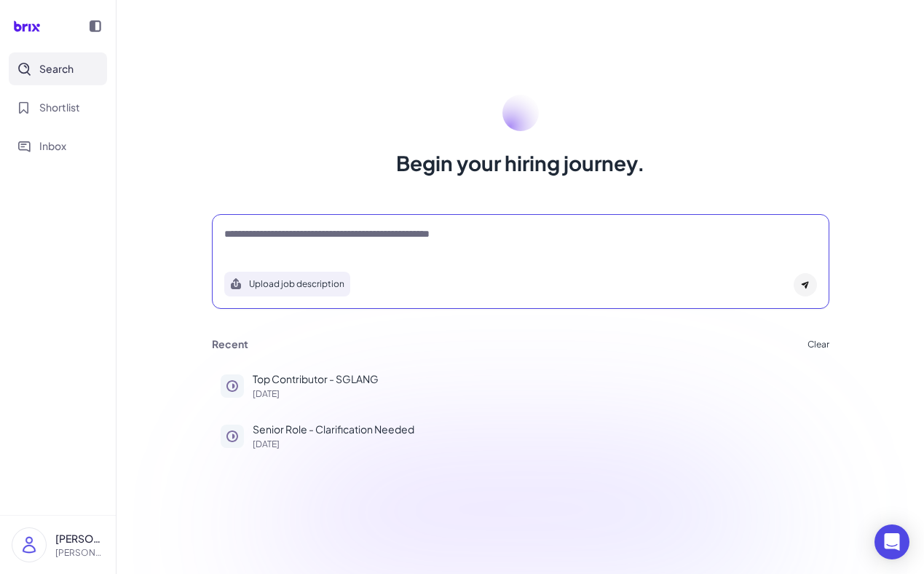  Describe the element at coordinates (56, 68) in the screenshot. I see `span: Search` at that location.